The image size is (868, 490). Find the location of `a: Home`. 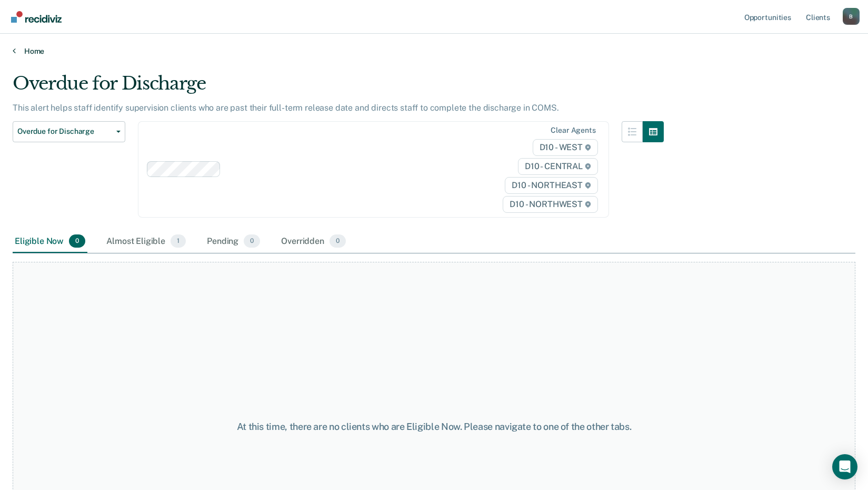

a: Home is located at coordinates (434, 51).